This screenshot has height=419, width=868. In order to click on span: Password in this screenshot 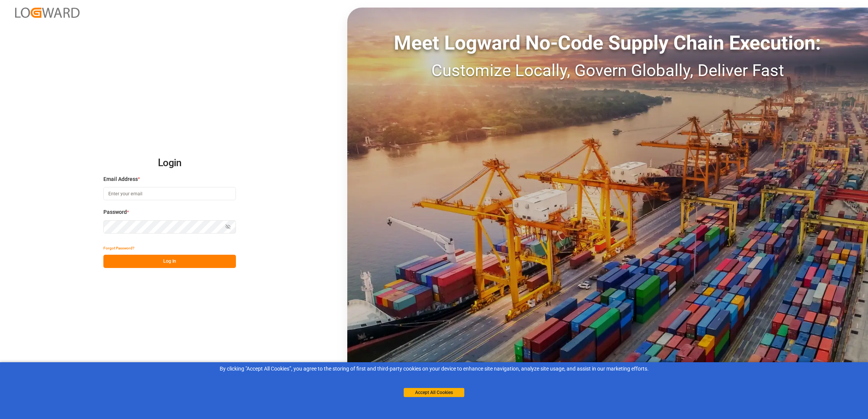, I will do `click(115, 212)`.